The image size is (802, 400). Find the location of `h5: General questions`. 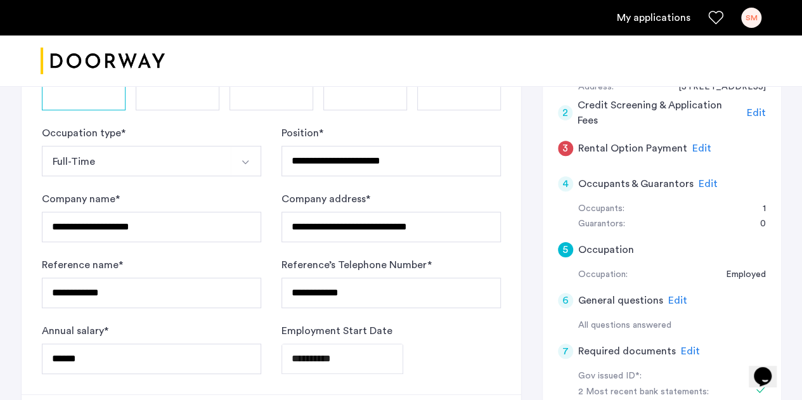

h5: General questions is located at coordinates (621, 300).